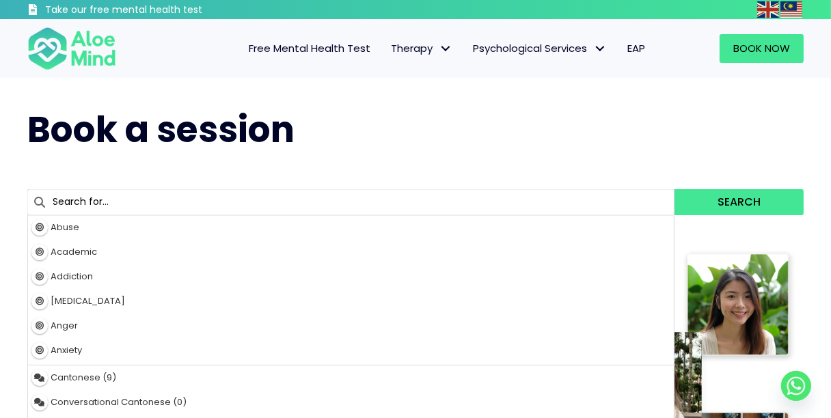  I want to click on span: Anger, so click(64, 325).